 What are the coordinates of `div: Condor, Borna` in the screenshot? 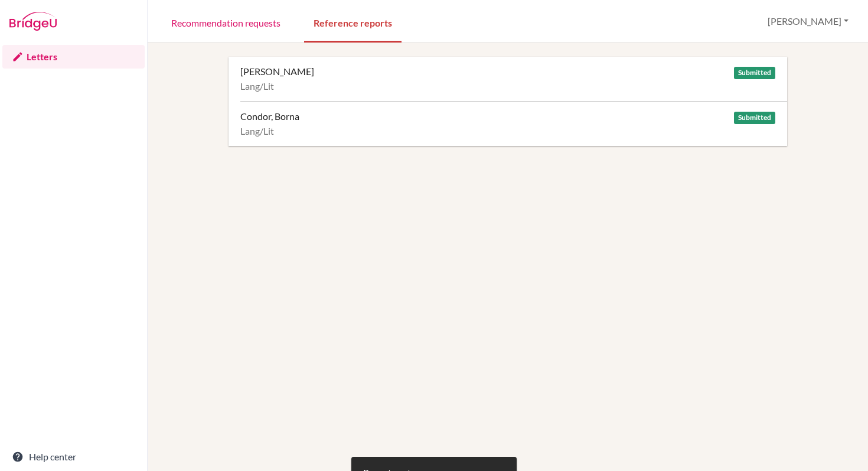 It's located at (270, 116).